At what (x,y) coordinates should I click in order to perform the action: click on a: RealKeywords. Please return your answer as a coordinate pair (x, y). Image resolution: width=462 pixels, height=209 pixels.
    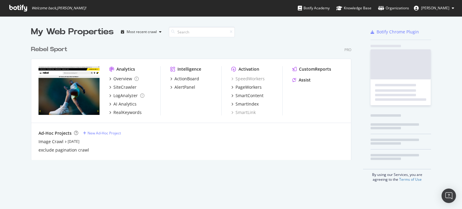
    Looking at the image, I should click on (125, 113).